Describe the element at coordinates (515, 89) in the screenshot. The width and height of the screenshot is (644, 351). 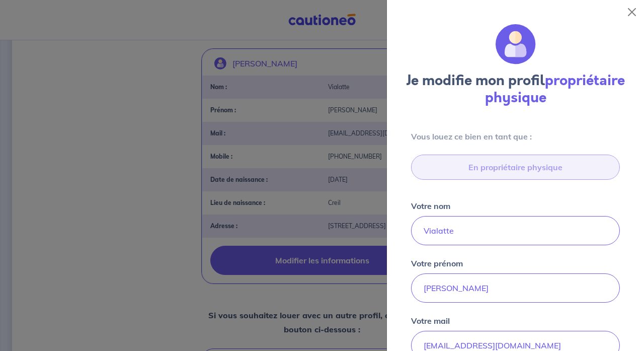
I see `h3: Je modifie mon profil` at that location.